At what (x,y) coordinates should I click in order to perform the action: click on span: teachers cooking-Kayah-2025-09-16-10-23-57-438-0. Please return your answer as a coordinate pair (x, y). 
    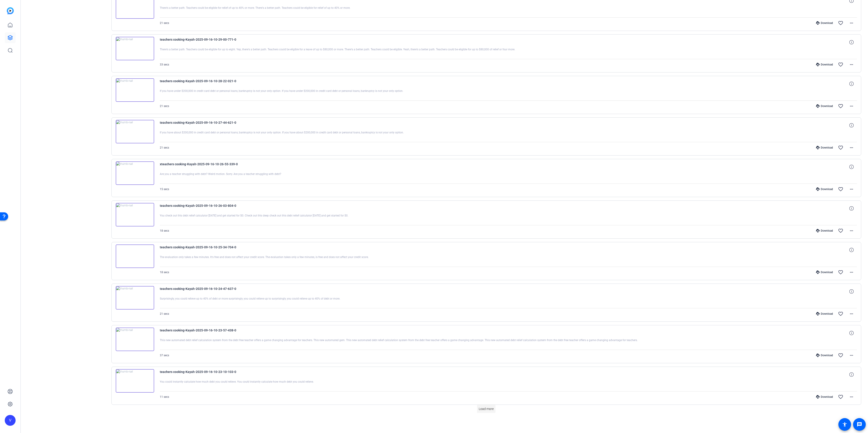
    Looking at the image, I should click on (201, 333).